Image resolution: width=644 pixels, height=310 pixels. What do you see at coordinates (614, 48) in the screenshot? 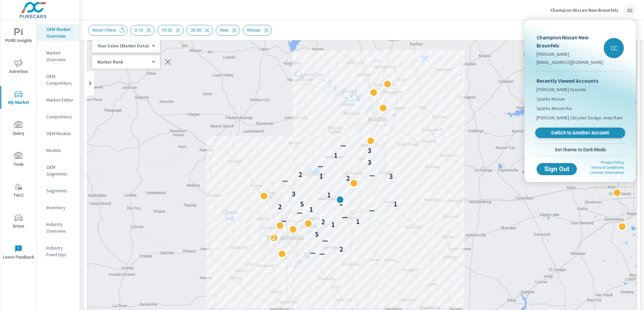
I see `div: CC` at bounding box center [614, 48].